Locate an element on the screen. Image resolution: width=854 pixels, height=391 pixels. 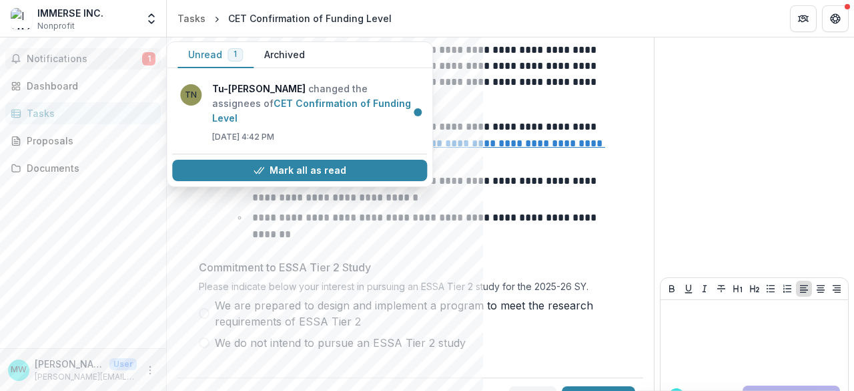
a: CET Confirmation of Funding Level is located at coordinates (312, 110).